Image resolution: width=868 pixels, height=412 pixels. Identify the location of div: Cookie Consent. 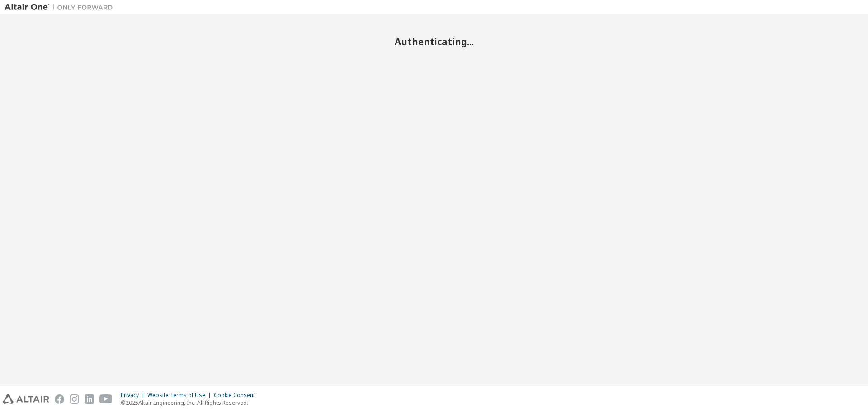
(236, 396).